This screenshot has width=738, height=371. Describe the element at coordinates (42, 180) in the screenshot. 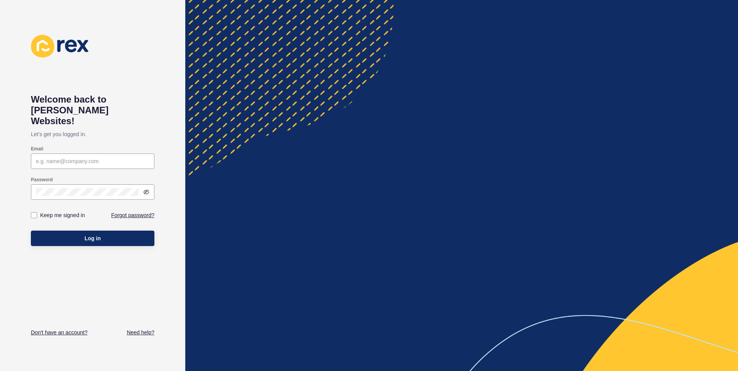

I see `label: Password` at that location.